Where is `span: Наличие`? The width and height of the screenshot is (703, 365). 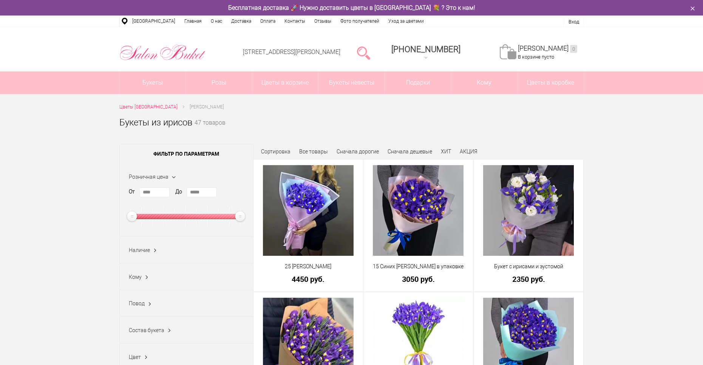
span: Наличие is located at coordinates (139, 250).